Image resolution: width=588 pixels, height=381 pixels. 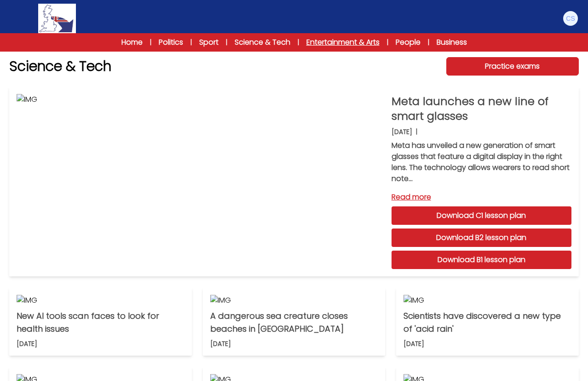 I want to click on a: Science & Tech, so click(x=262, y=42).